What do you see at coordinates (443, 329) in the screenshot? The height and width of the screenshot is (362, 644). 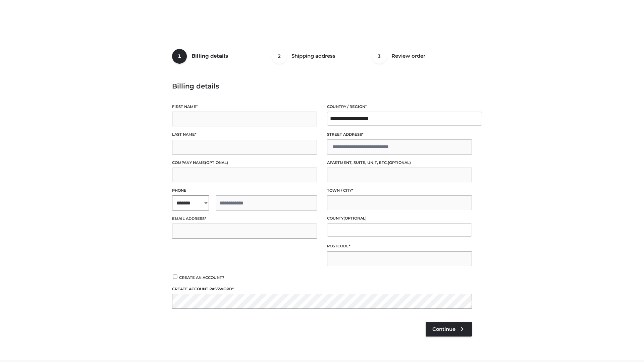 I see `span: Continue` at bounding box center [443, 329].